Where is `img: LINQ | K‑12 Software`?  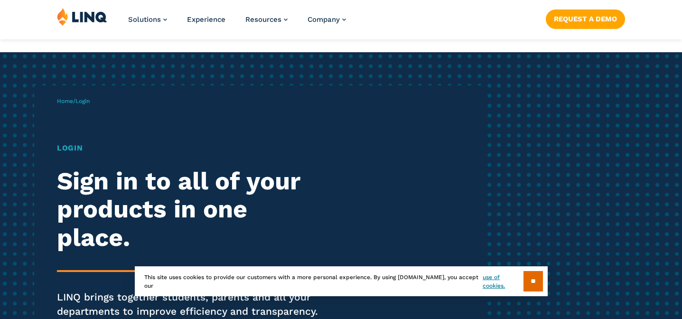
img: LINQ | K‑12 Software is located at coordinates (82, 17).